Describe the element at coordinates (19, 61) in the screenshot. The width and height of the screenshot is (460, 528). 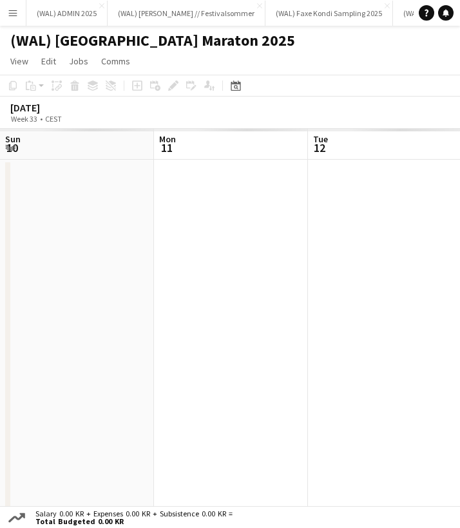
I see `span: View` at that location.